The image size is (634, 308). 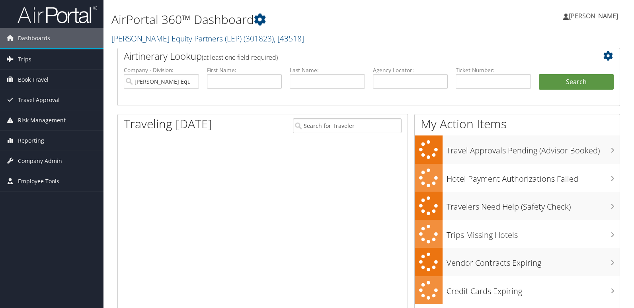 What do you see at coordinates (259, 38) in the screenshot?
I see `span: ( 301823 )` at bounding box center [259, 38].